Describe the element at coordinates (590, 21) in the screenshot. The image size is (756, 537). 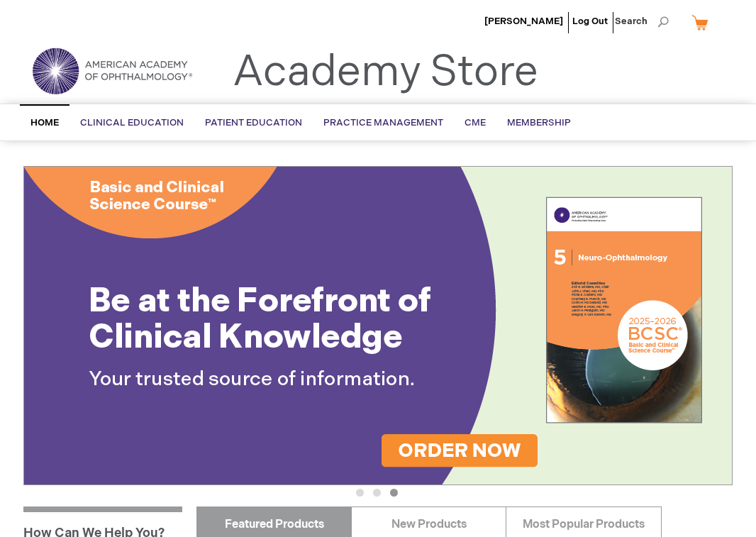
I see `a: Log Out` at that location.